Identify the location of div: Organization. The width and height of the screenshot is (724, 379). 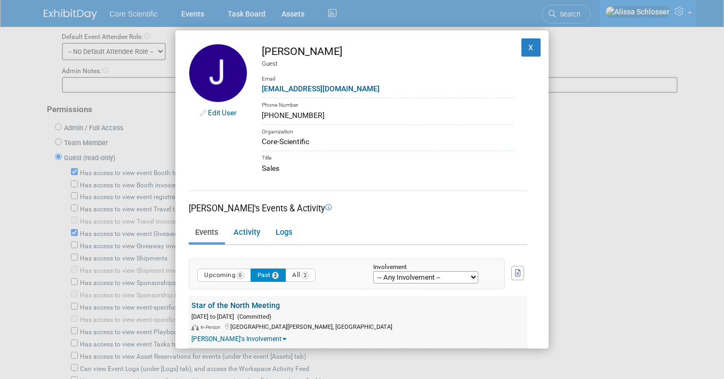
(388, 130).